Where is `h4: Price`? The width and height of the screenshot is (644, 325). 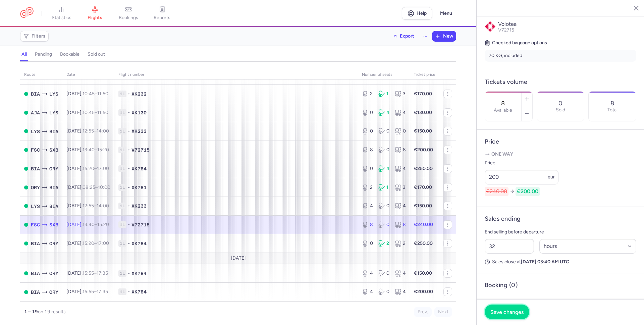 h4: Price is located at coordinates (561, 141).